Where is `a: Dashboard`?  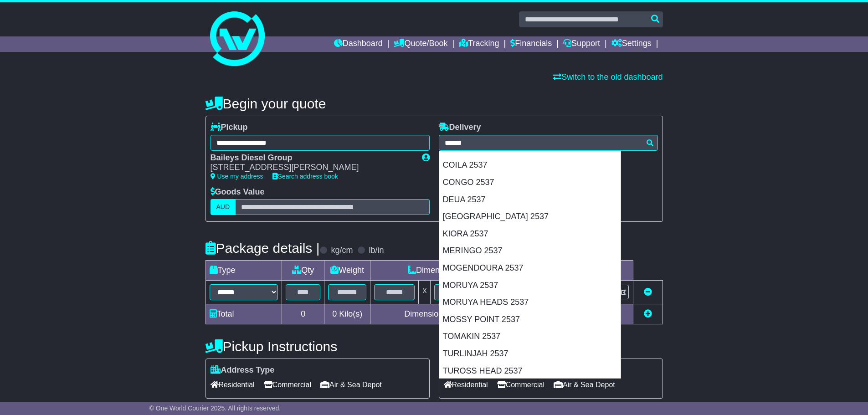
a: Dashboard is located at coordinates (358, 44).